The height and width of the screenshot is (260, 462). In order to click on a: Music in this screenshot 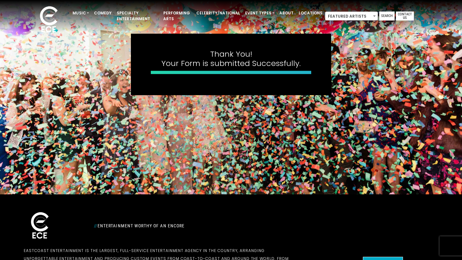, I will do `click(81, 13)`.